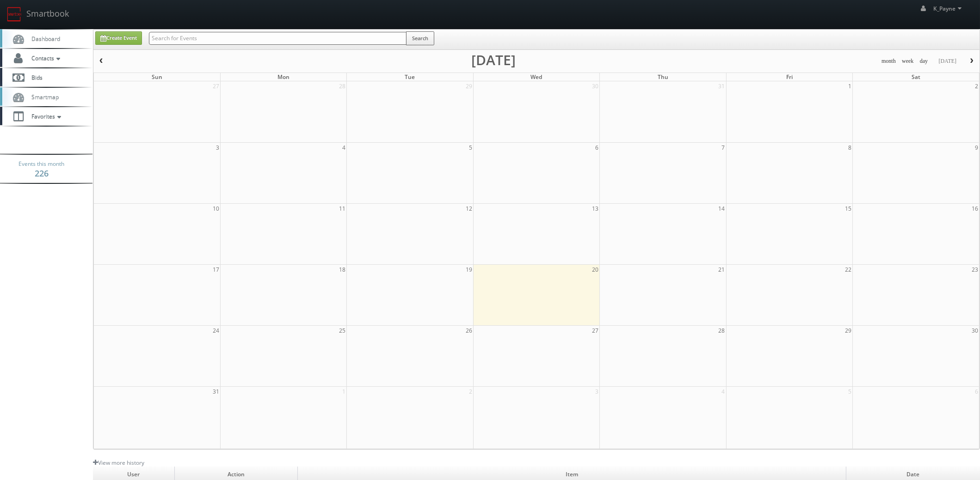 The height and width of the screenshot is (480, 980). I want to click on span: 10, so click(216, 208).